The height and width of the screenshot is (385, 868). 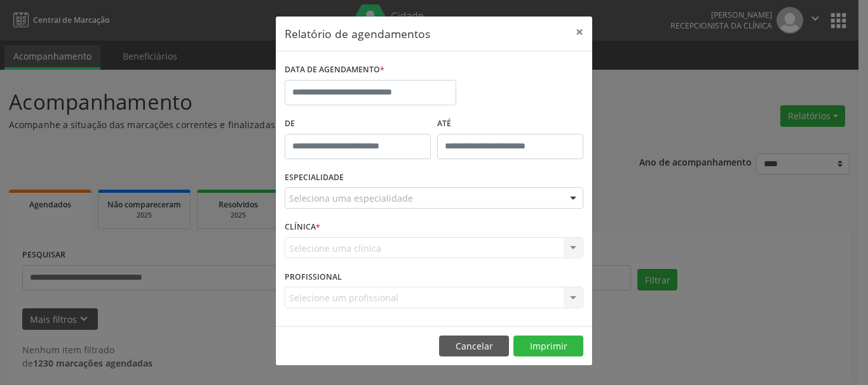 What do you see at coordinates (314, 178) in the screenshot?
I see `label: ESPECIALIDADE` at bounding box center [314, 178].